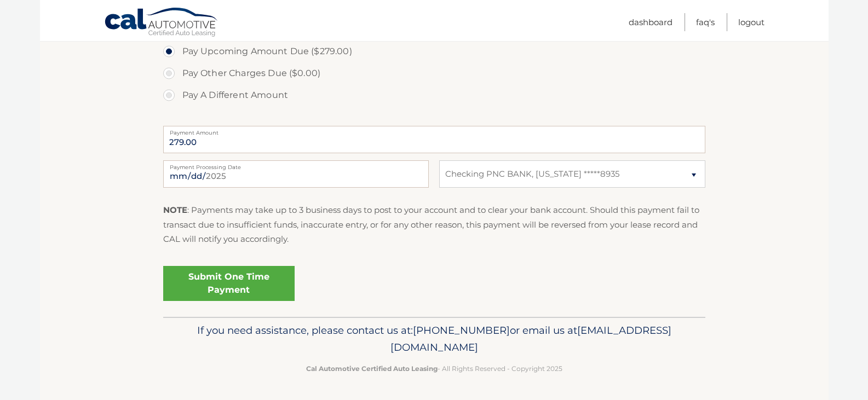 The height and width of the screenshot is (400, 868). What do you see at coordinates (229, 284) in the screenshot?
I see `a: Submit One Time Payment` at bounding box center [229, 284].